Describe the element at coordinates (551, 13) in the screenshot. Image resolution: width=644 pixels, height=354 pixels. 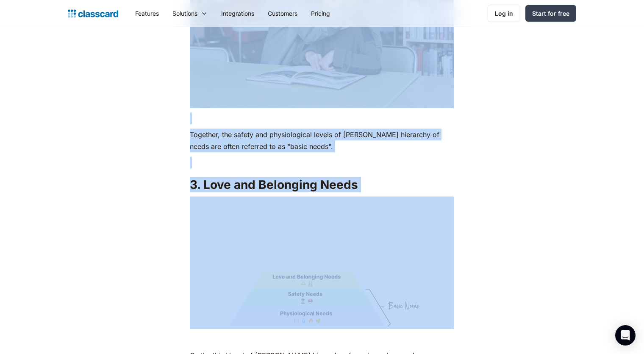
I see `a: Start for free` at that location.